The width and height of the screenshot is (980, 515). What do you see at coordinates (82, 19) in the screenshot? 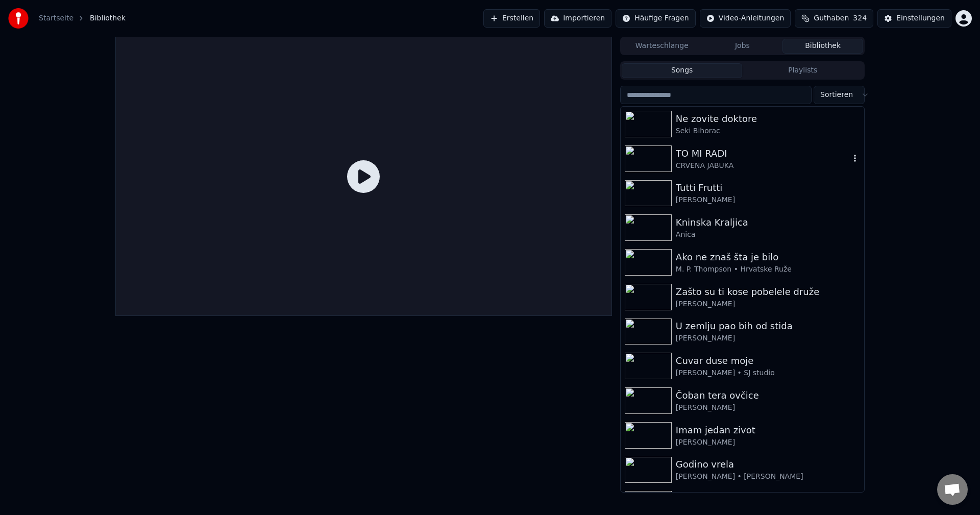
I see `nav: breadcrumb` at bounding box center [82, 19].